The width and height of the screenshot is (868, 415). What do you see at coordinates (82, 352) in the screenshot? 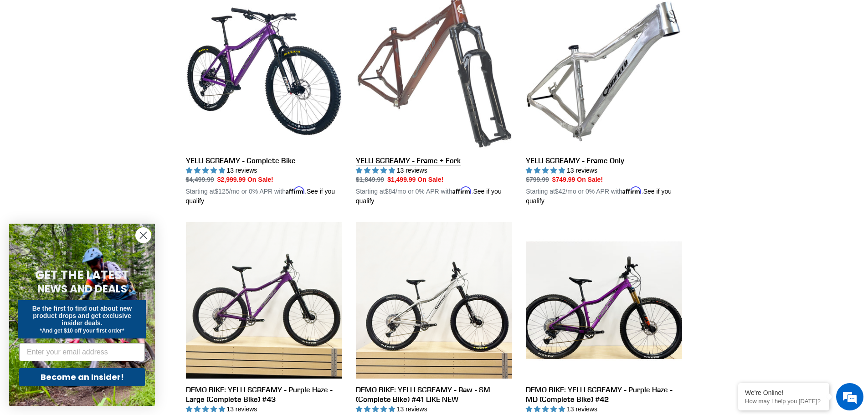
I see `input: Enter your email address` at bounding box center [82, 352].